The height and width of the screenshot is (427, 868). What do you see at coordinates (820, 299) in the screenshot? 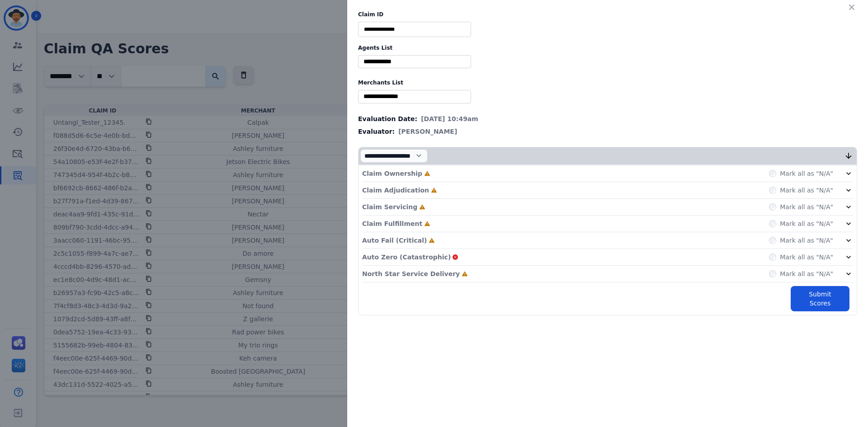
I see `button: Submit Scores` at bounding box center [820, 299].